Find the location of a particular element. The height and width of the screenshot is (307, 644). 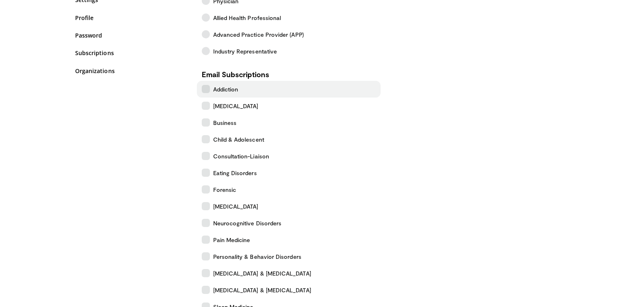

span: Allied Health Professional is located at coordinates (247, 18).